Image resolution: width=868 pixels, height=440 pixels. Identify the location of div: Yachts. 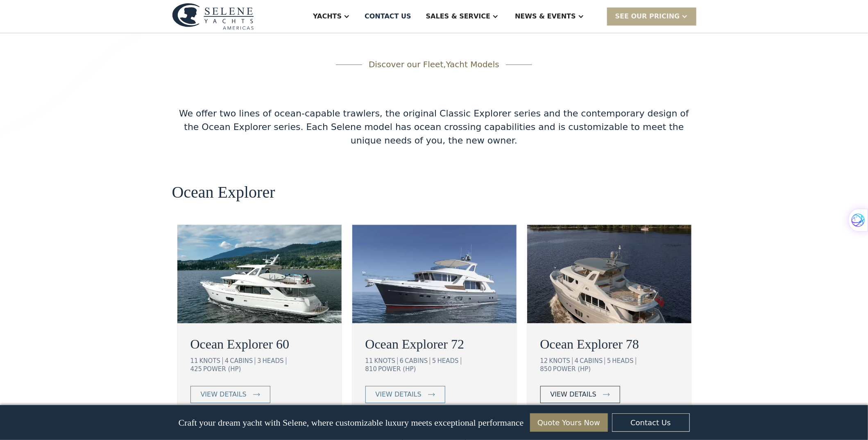
(327, 16).